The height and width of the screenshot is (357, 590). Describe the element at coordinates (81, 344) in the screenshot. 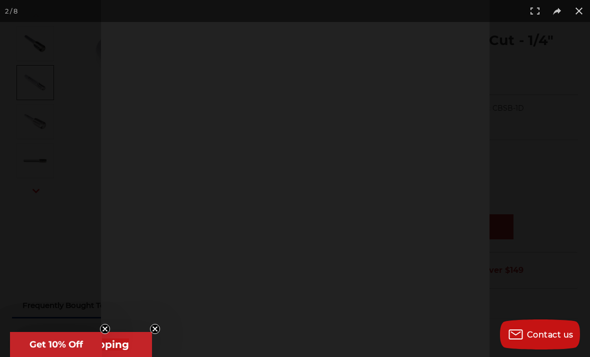

I see `div: Get Free ShippingClose teaser` at that location.